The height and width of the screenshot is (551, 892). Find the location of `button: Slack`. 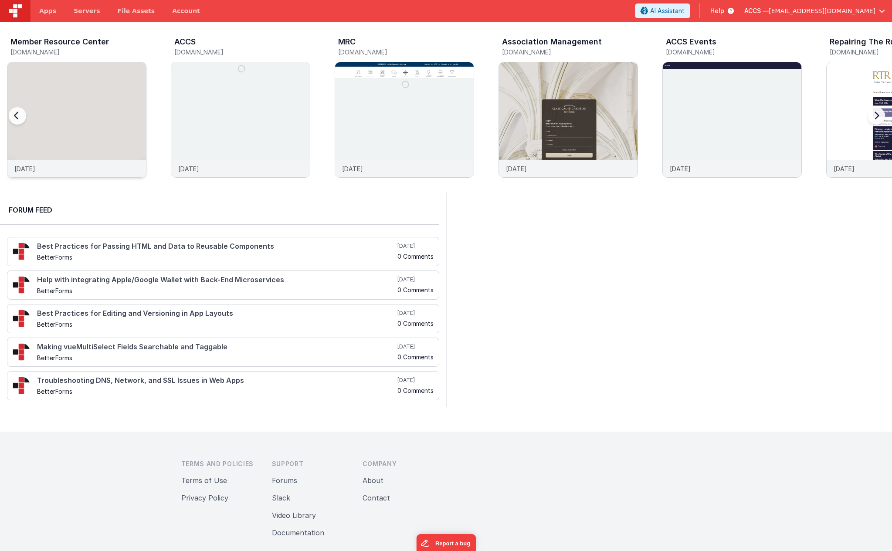

button: Slack is located at coordinates (281, 498).